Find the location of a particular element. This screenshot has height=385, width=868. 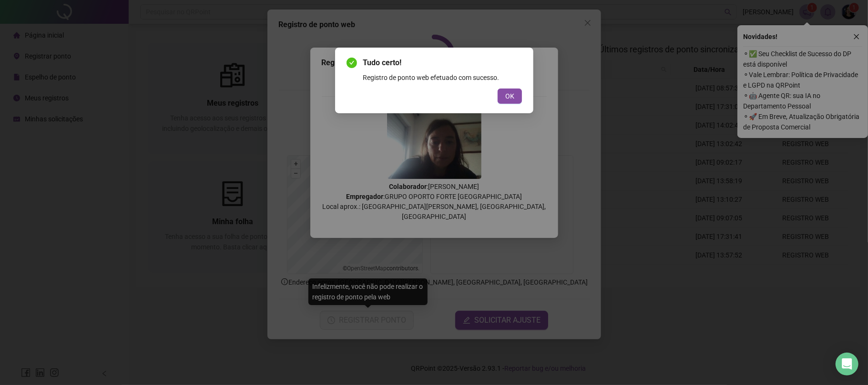

span: Tudo certo! is located at coordinates (442, 63).